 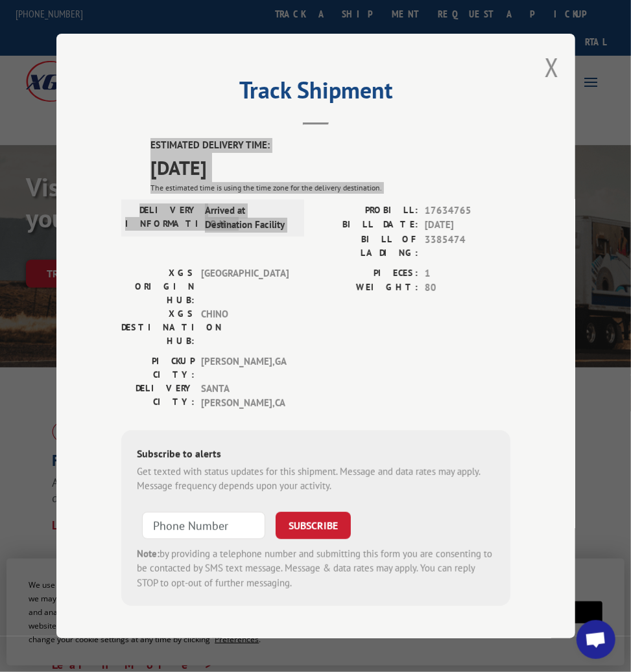 What do you see at coordinates (367, 273) in the screenshot?
I see `label: PIECES:` at bounding box center [367, 273].